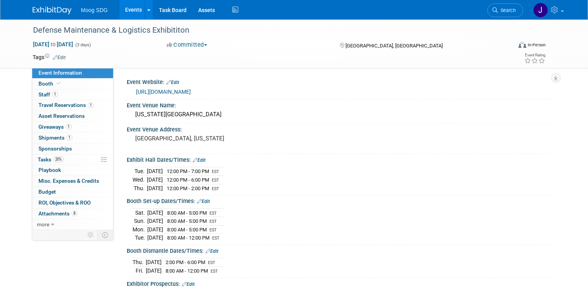 The height and width of the screenshot is (287, 588). What do you see at coordinates (73, 127) in the screenshot?
I see `a: Giveaways1` at bounding box center [73, 127].